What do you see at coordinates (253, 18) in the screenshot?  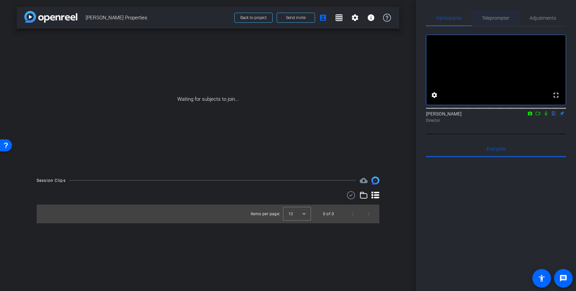 I see `span: Back to project` at bounding box center [253, 18].